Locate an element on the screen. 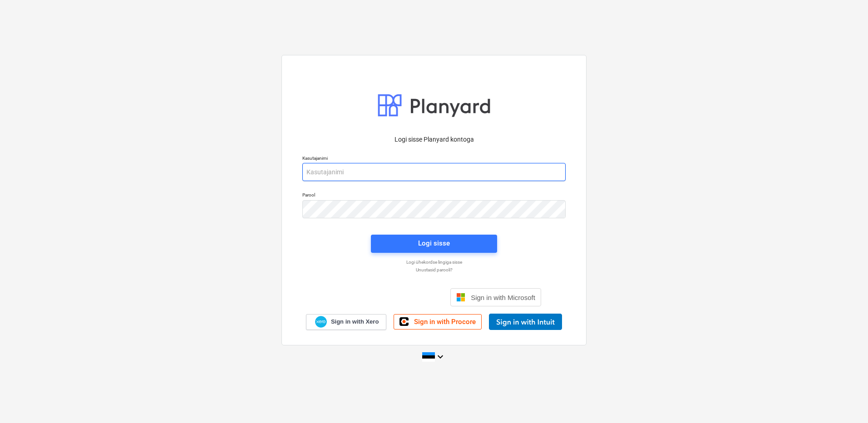 The height and width of the screenshot is (423, 868). p: Unustasid parooli? is located at coordinates (434, 270).